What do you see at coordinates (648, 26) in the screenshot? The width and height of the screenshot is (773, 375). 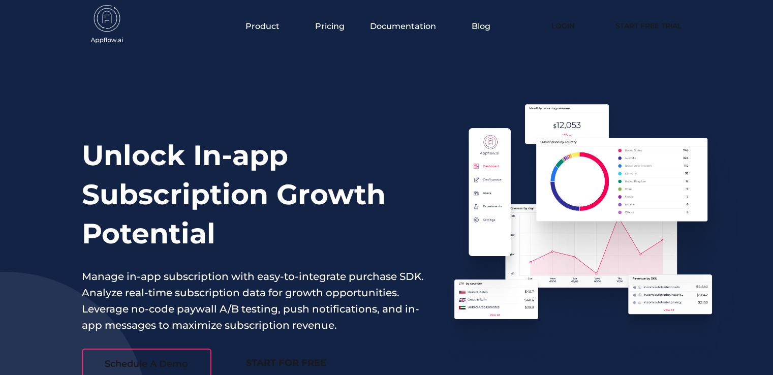 I see `a: Start Free Trial` at bounding box center [648, 26].